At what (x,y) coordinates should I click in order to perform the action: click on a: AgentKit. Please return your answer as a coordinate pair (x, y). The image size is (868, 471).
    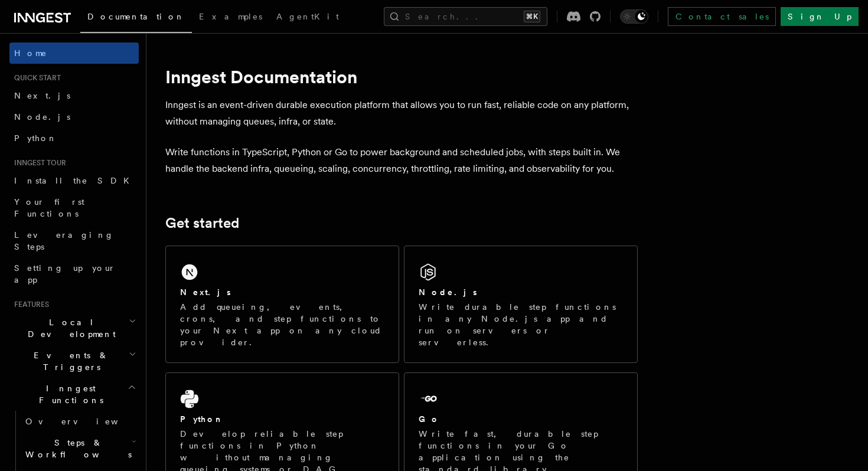
    Looking at the image, I should click on (308, 18).